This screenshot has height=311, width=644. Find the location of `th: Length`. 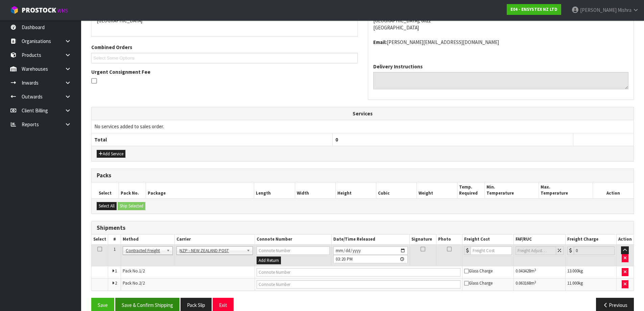

th: Length is located at coordinates (275, 190).